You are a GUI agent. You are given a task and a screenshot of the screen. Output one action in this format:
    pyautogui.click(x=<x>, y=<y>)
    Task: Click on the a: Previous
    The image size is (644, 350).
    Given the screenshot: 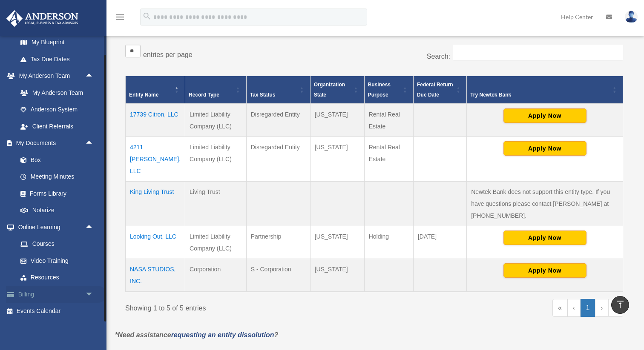 What is the action you would take?
    pyautogui.click(x=574, y=308)
    